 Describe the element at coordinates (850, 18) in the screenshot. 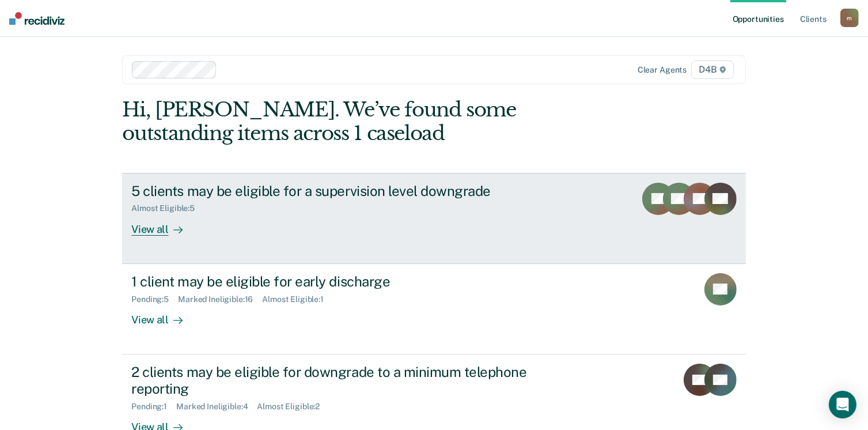

I see `div: m` at that location.